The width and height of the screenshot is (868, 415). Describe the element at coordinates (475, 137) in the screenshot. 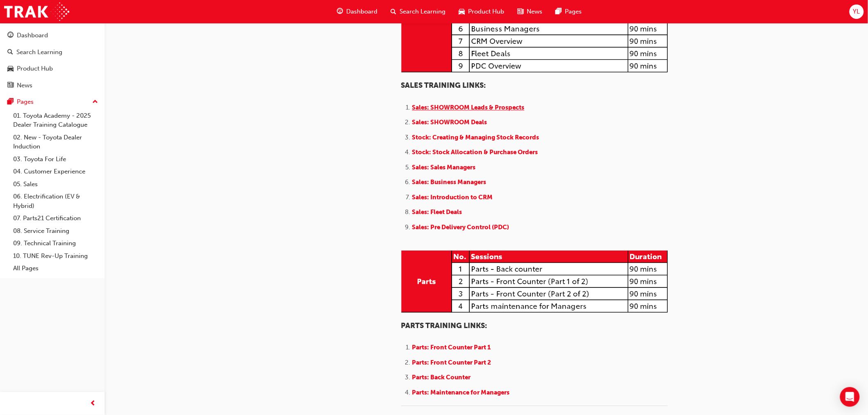

I see `a: Stock: Creating & Managing Stock Records` at that location.